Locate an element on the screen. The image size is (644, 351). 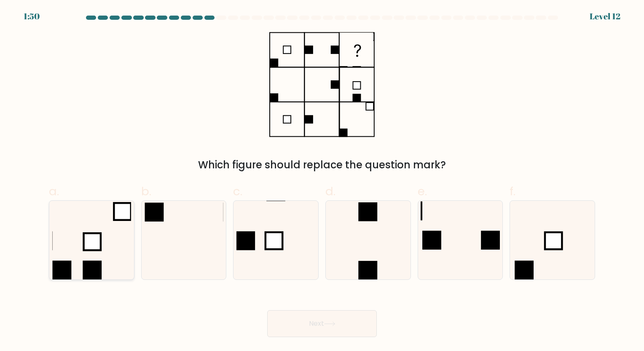
span: d. is located at coordinates (330, 191).